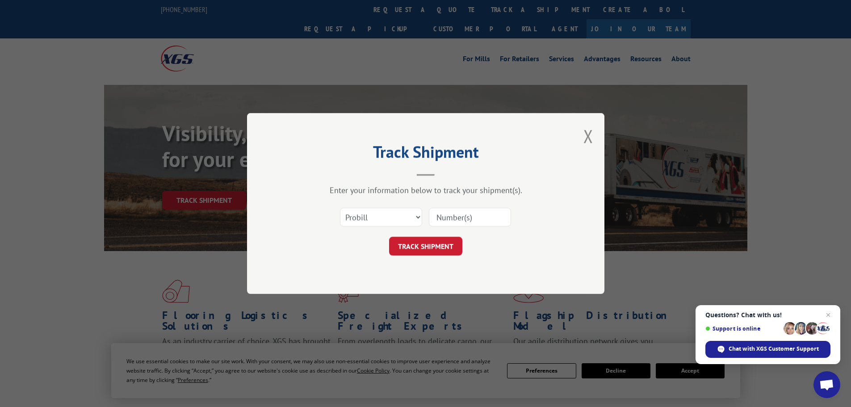 Image resolution: width=851 pixels, height=407 pixels. I want to click on button: TRACK SHIPMENT, so click(426, 246).